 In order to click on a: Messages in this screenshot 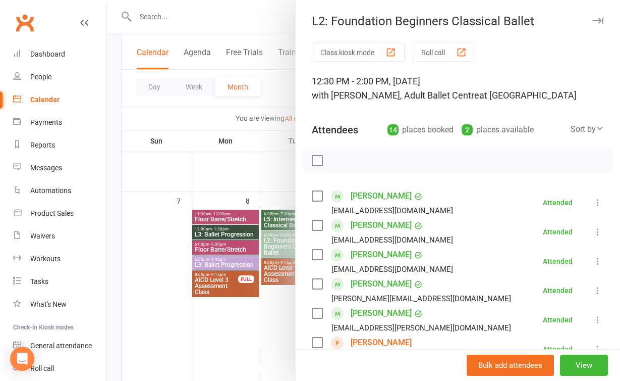, I will do `click(60, 168)`.